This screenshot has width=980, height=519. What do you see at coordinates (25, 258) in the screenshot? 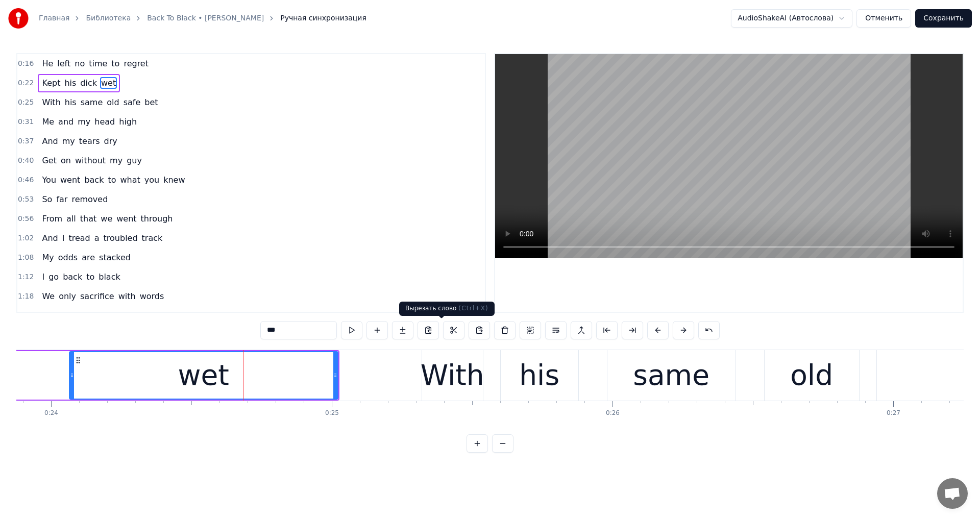
I see `span: 1:08` at bounding box center [25, 258].